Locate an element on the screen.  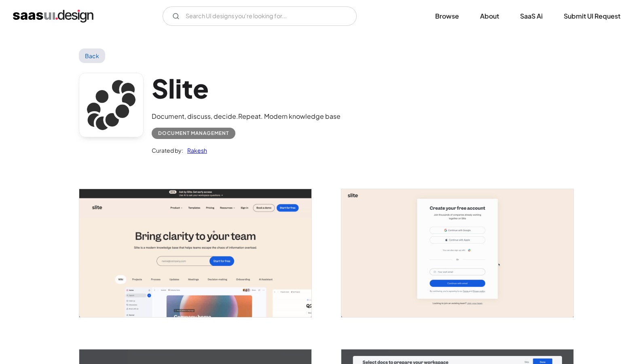
a: Browse is located at coordinates (447, 16).